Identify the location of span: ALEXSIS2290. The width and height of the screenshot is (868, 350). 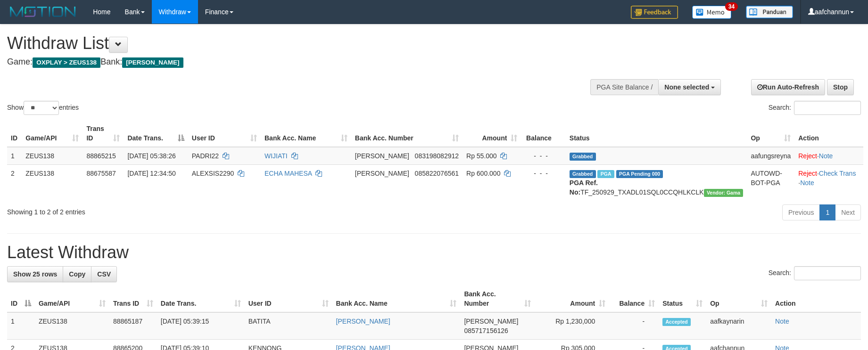
(213, 173).